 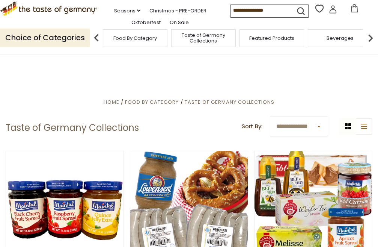 What do you see at coordinates (272, 38) in the screenshot?
I see `span: Featured Products` at bounding box center [272, 38].